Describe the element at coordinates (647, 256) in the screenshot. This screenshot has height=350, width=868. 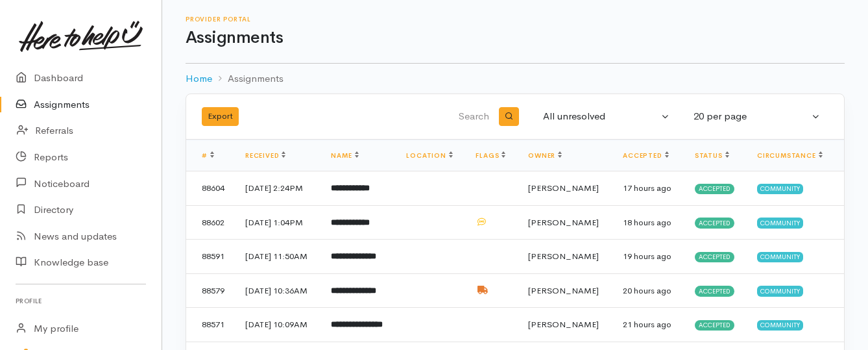
I see `time: 19 hours ago` at that location.